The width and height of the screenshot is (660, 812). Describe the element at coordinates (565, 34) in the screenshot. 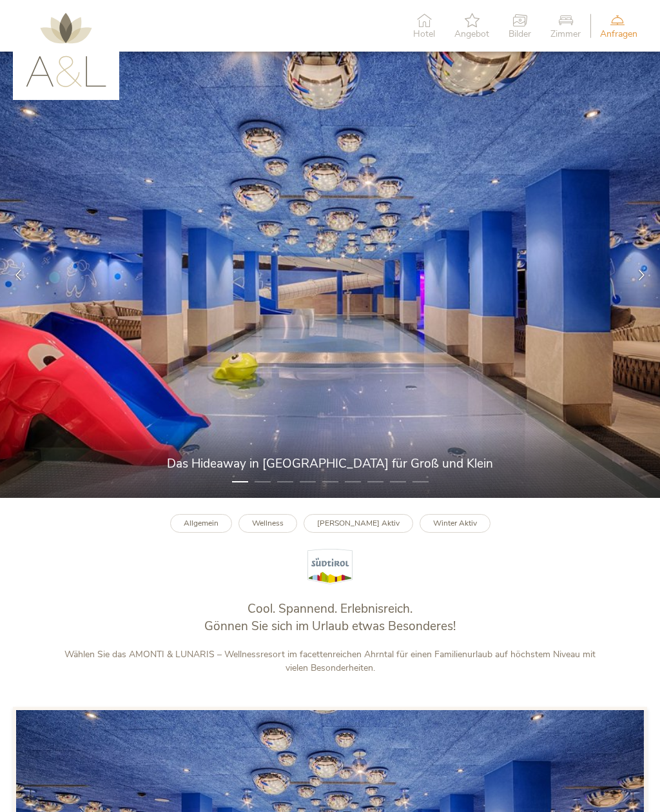

I see `span: Zimmer` at that location.